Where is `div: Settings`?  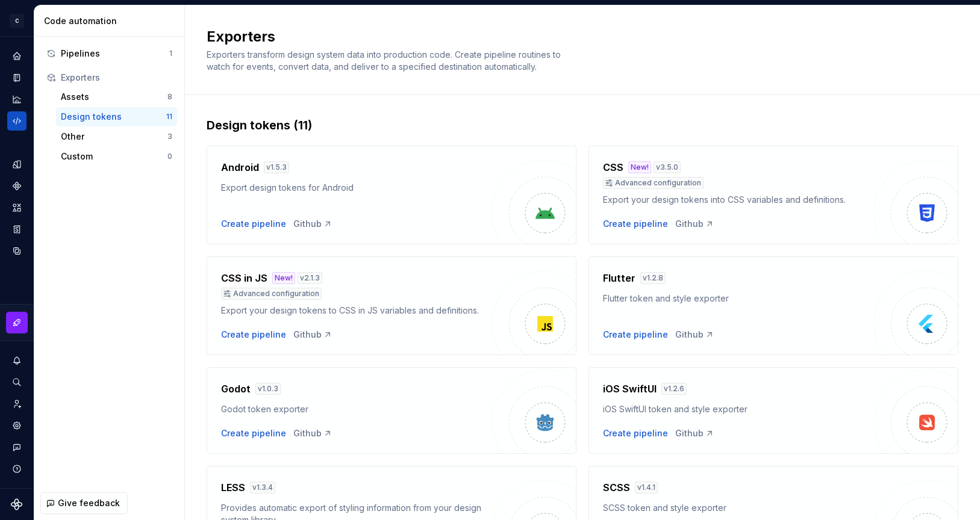 div: Settings is located at coordinates (17, 426).